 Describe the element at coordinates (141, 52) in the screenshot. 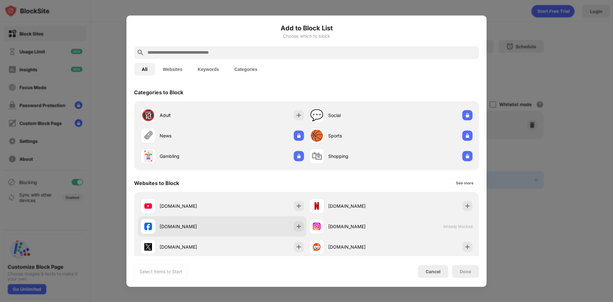

I see `img: search.svg` at that location.